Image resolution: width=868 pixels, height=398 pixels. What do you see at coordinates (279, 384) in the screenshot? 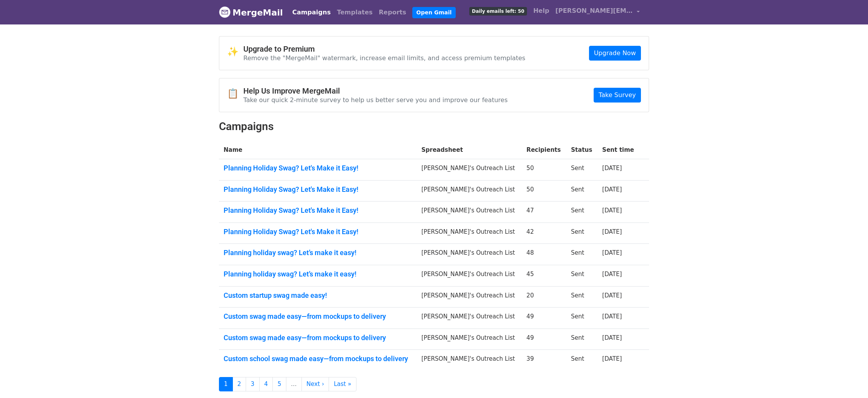
I see `a: 5` at bounding box center [279, 384].